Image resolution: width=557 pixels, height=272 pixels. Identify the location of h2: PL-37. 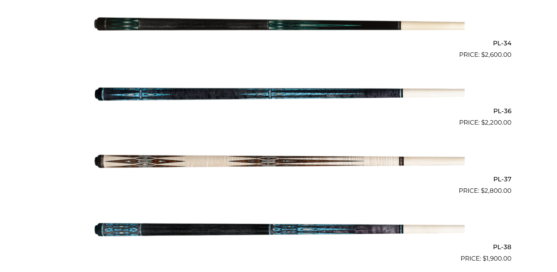
(279, 179).